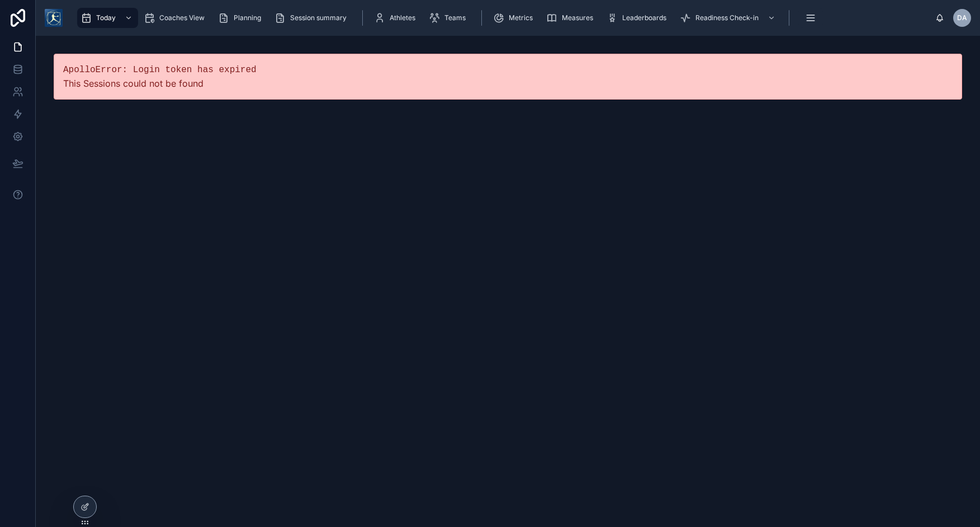  What do you see at coordinates (247, 18) in the screenshot?
I see `span: Planning` at bounding box center [247, 18].